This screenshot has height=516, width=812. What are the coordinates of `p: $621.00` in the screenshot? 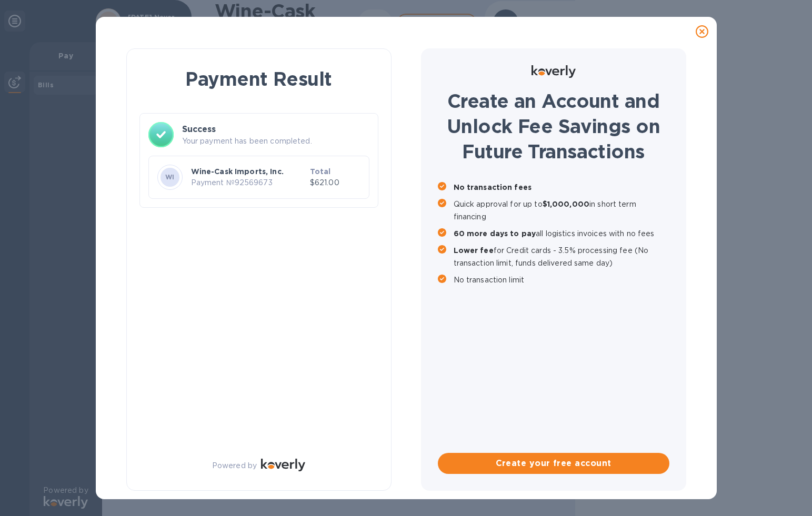 It's located at (335, 182).